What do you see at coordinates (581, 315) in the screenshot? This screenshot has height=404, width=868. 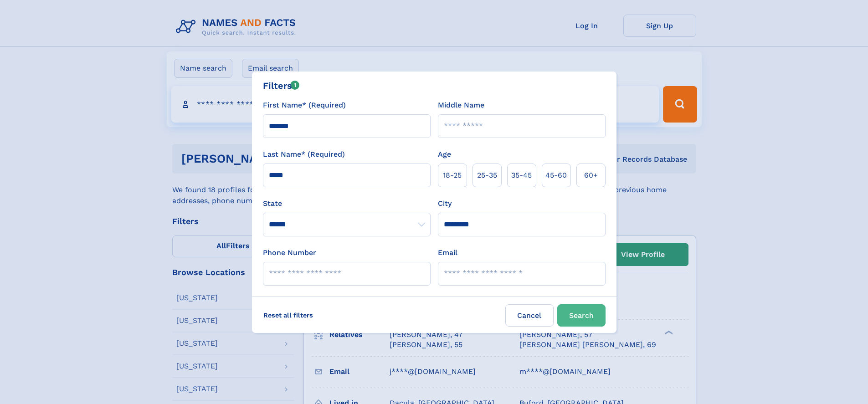 I see `button: Search` at bounding box center [581, 315].